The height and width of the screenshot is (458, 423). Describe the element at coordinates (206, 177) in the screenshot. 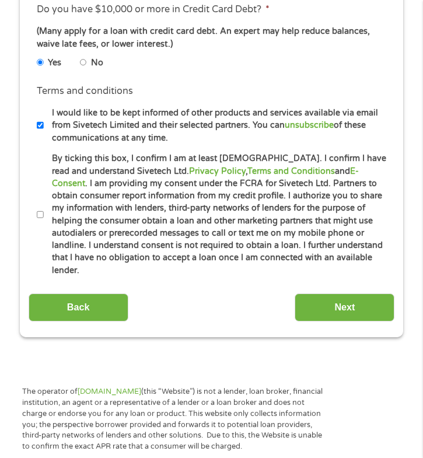

I see `a: E-Consent` at that location.